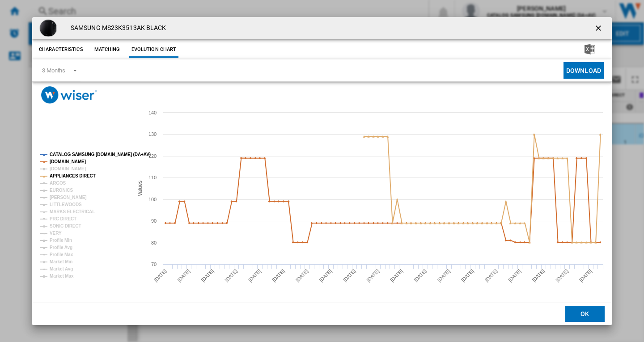 Image resolution: width=644 pixels, height=342 pixels. What do you see at coordinates (154, 50) in the screenshot?
I see `button: Evolution chart` at bounding box center [154, 50].